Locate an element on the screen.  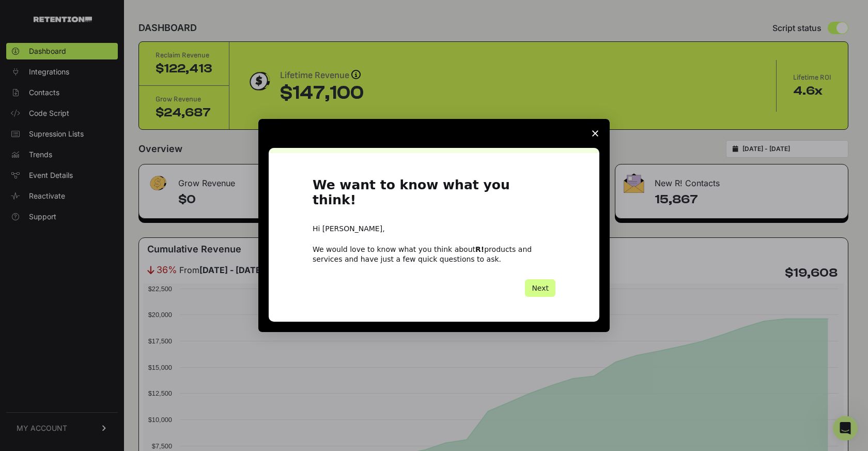
button: Next is located at coordinates (540, 288).